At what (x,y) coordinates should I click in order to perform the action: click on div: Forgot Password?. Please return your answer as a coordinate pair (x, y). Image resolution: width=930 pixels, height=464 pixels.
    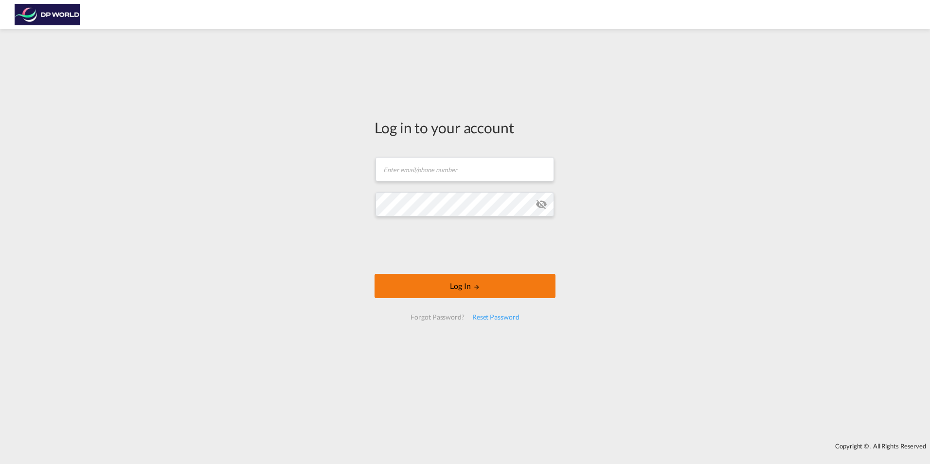
    Looking at the image, I should click on (437, 317).